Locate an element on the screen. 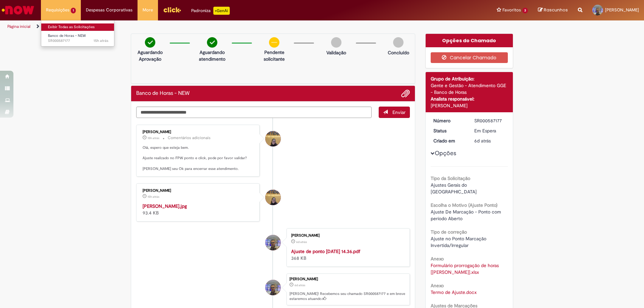 This screenshot has width=644, height=308. button: Adicionar anexos is located at coordinates (406, 94).